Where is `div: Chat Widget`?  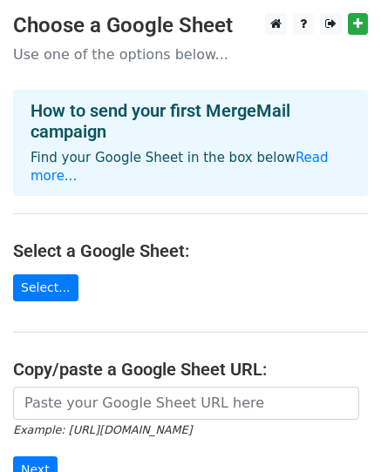
div: Chat Widget is located at coordinates (337, 431).